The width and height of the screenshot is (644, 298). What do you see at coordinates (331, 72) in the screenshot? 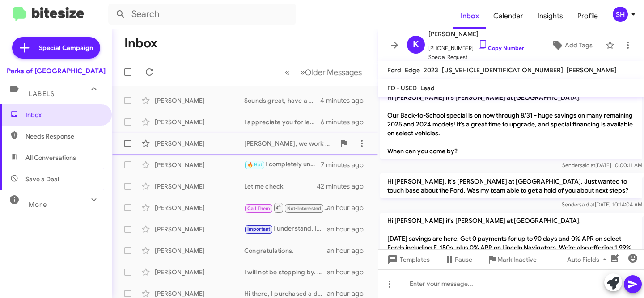
I see `button: Next` at bounding box center [331, 72].